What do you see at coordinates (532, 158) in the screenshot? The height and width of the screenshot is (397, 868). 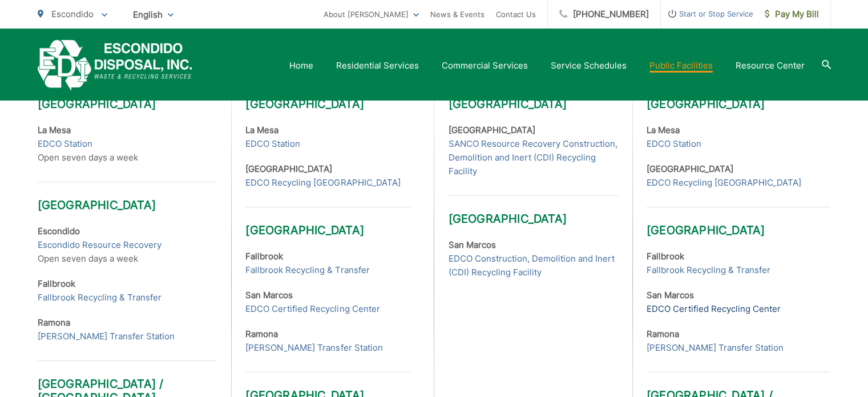 I see `a: SANCO Resource Recovery Construction, Demolition and Inert (CDI) Recycling Facility` at bounding box center [532, 158].